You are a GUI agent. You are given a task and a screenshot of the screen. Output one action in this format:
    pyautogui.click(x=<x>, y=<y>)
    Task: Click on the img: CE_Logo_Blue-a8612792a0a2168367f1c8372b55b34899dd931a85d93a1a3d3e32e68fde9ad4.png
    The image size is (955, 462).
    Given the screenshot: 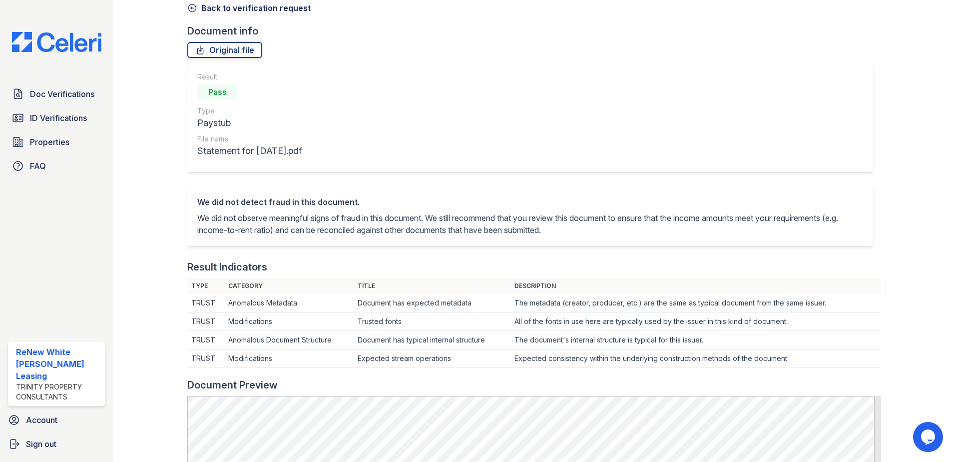 What is the action you would take?
    pyautogui.click(x=56, y=42)
    